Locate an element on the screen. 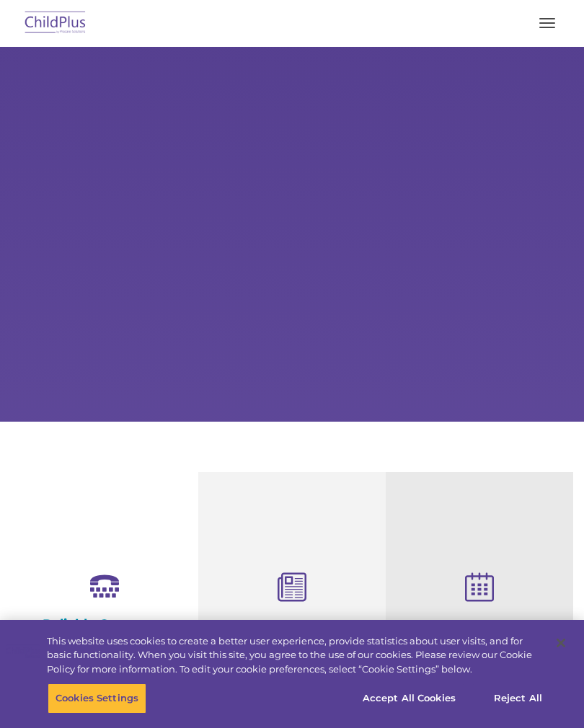 Image resolution: width=584 pixels, height=728 pixels. button: Close is located at coordinates (561, 643).